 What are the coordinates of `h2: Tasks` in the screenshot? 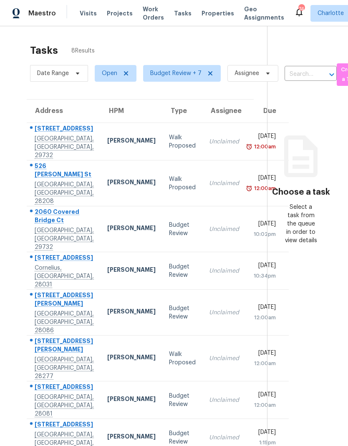 It's located at (44, 50).